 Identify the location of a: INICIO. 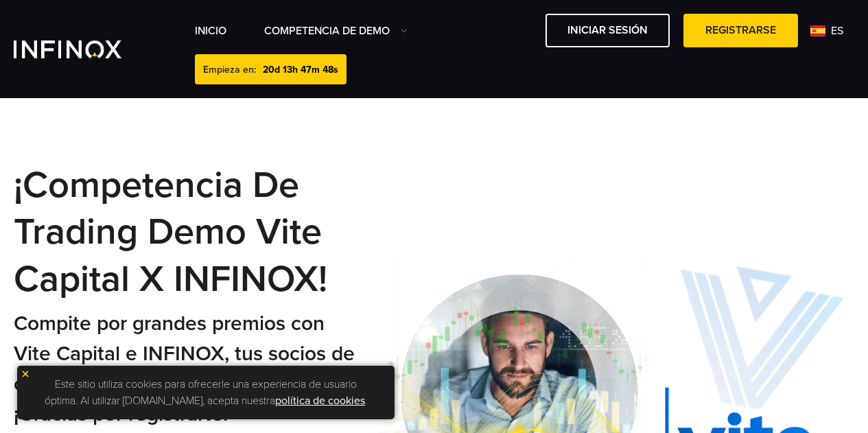
(210, 31).